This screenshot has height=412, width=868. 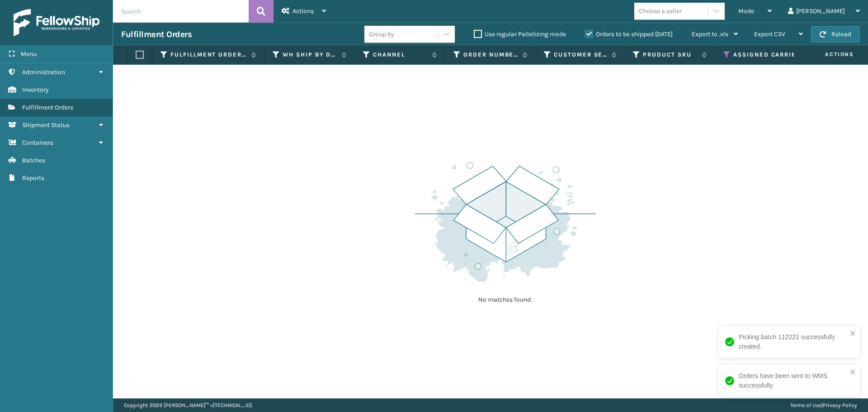 What do you see at coordinates (46, 125) in the screenshot?
I see `span: Shipment Status` at bounding box center [46, 125].